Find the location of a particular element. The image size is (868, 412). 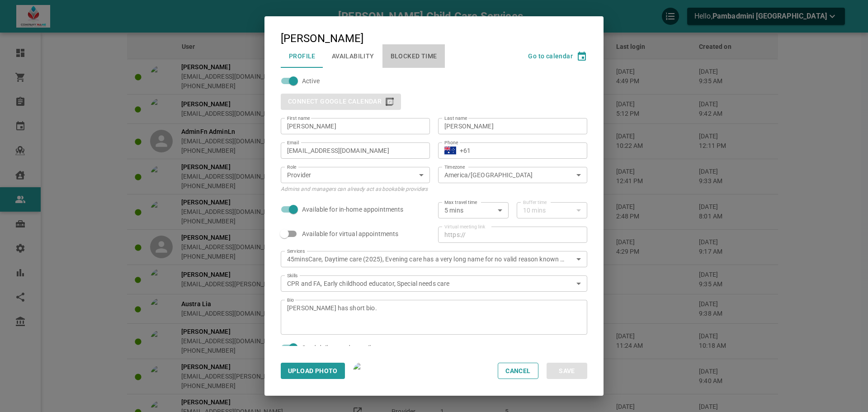

div: 10 mins is located at coordinates (552, 211).